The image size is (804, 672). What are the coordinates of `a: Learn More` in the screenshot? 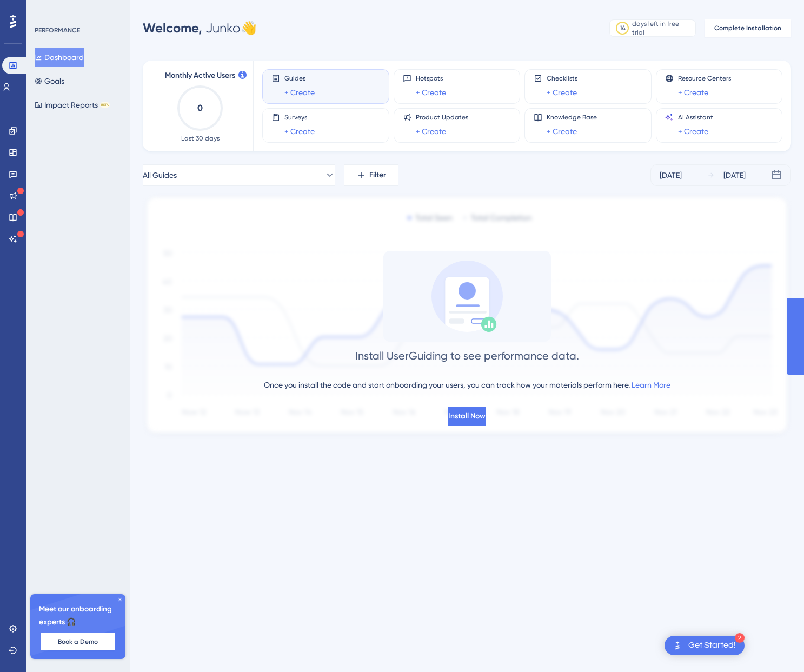 It's located at (651, 385).